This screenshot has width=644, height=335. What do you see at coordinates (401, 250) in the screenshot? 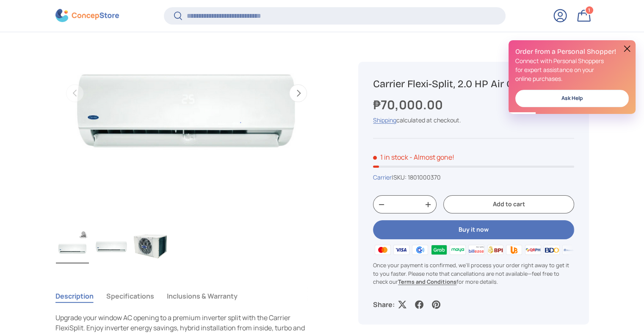
I see `img: visa` at bounding box center [401, 250].